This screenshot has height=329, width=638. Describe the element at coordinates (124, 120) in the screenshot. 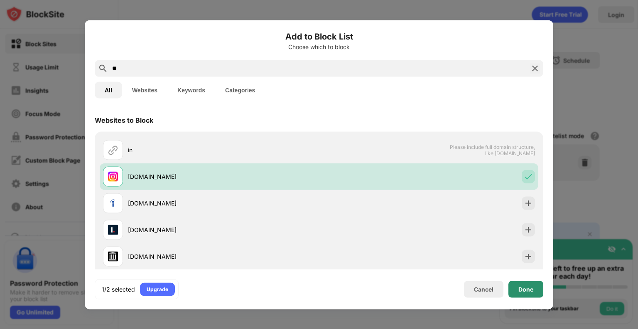

I see `div: Websites to Block` at that location.